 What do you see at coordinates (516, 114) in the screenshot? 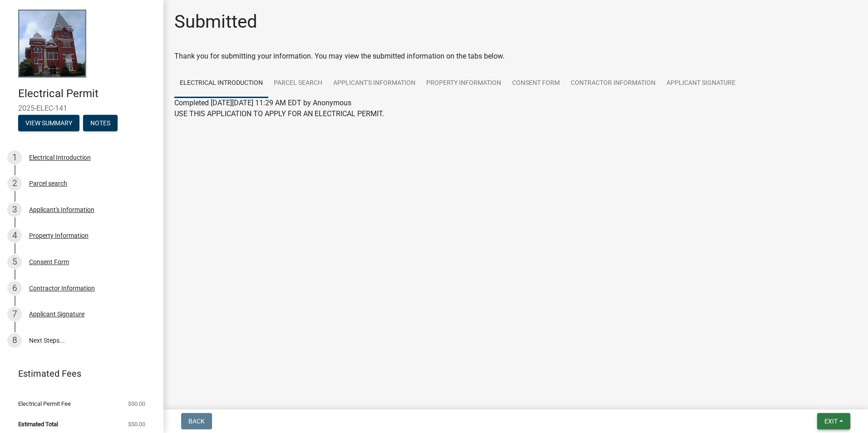
I see `p: USE THIS APPLICATION TO APPLY FOR AN ELECTRICAL PERMIT.` at bounding box center [516, 114].